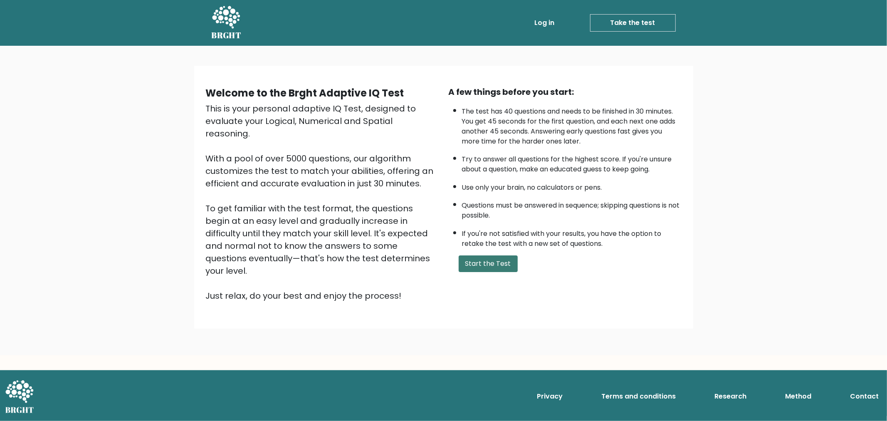  Describe the element at coordinates (633, 23) in the screenshot. I see `a: Take the test` at that location.